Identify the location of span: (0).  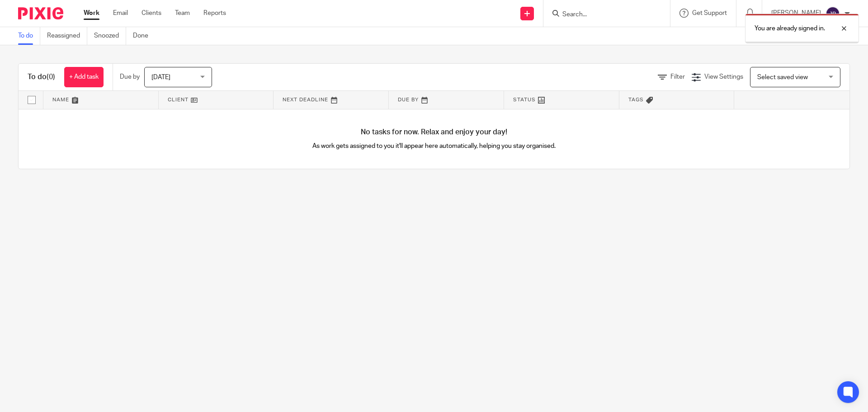
(50, 77).